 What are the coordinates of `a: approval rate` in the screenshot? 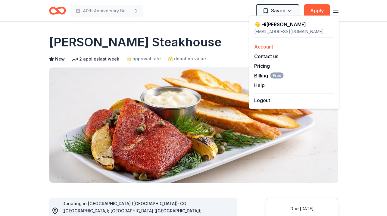 It's located at (144, 59).